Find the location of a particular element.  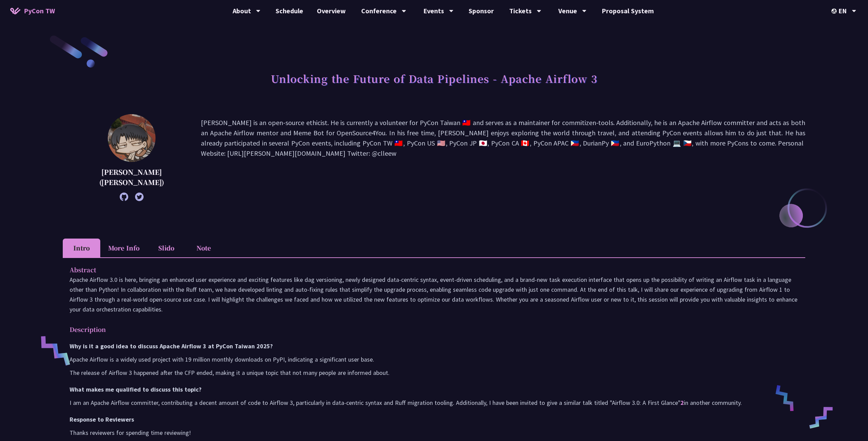

li: Slido is located at coordinates (166, 248).